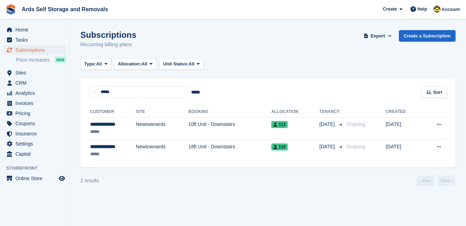  I want to click on span: Export, so click(377, 36).